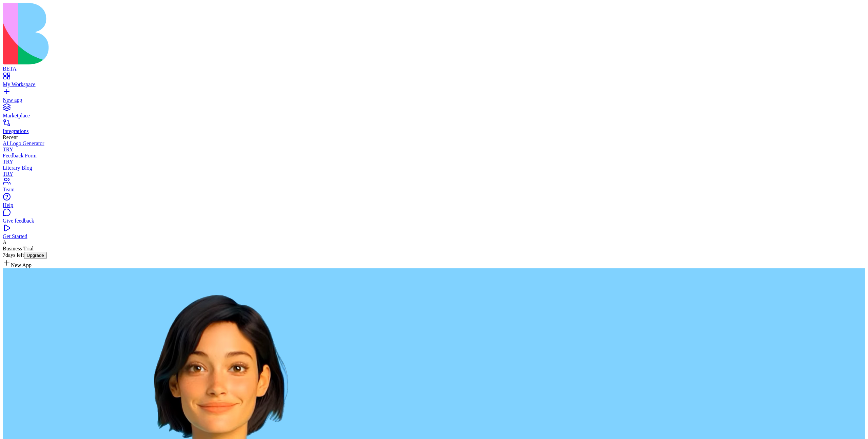  Describe the element at coordinates (434, 221) in the screenshot. I see `div: Give feedback` at that location.